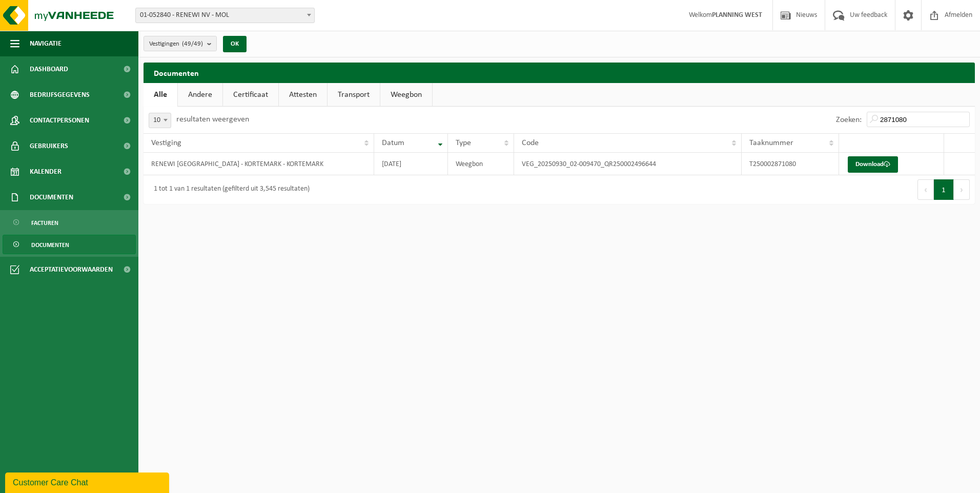  Describe the element at coordinates (212, 120) in the screenshot. I see `label: resultaten weergeven` at that location.